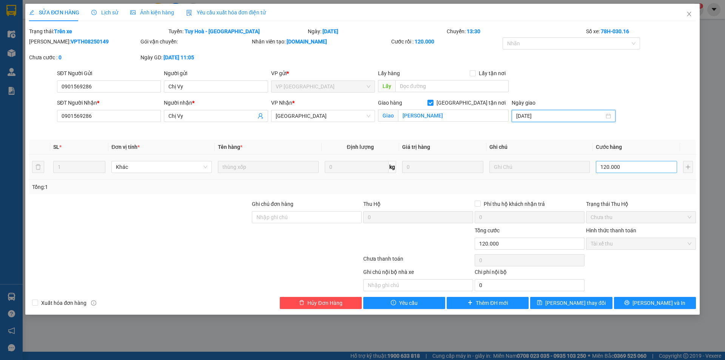 The height and width of the screenshot is (360, 725). Describe the element at coordinates (216, 73) in the screenshot. I see `div: Người gửi` at that location.